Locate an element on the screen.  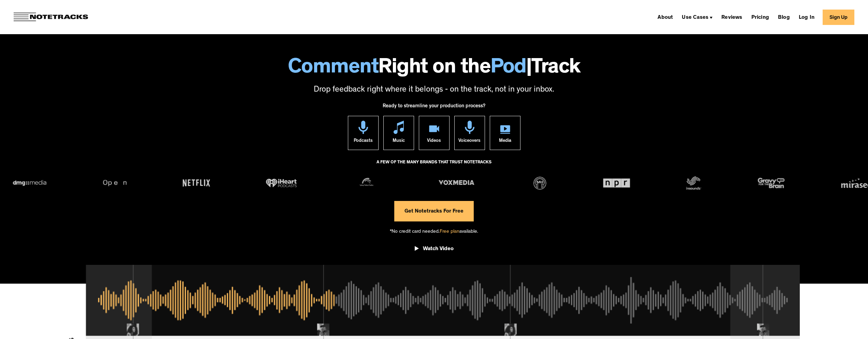
div: Podcasts is located at coordinates (363, 142).